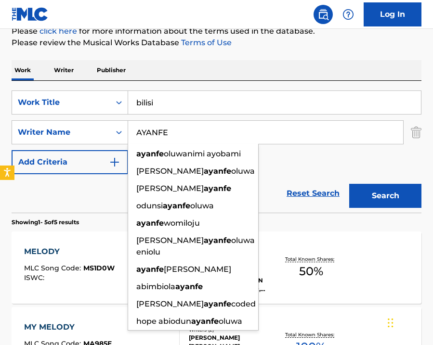 Image resolution: width=433 pixels, height=345 pixels. Describe the element at coordinates (348, 14) in the screenshot. I see `img: help` at that location.